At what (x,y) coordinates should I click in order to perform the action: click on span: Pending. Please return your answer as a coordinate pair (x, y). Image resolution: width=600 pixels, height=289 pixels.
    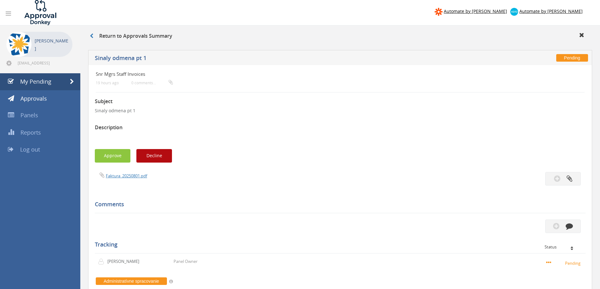
    Looking at the image, I should click on (572, 58).